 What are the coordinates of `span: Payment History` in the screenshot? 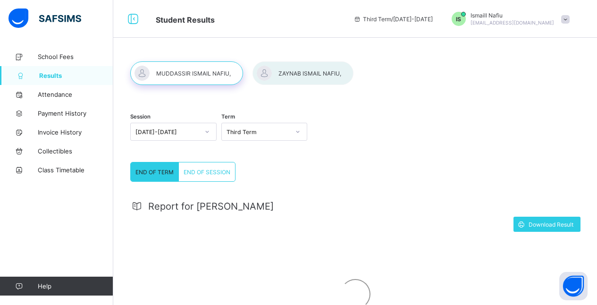 It's located at (76, 113).